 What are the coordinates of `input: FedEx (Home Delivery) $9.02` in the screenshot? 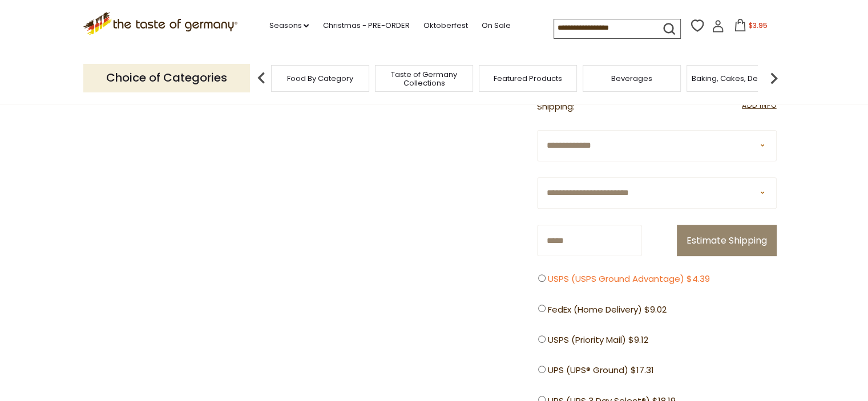 It's located at (542, 308).